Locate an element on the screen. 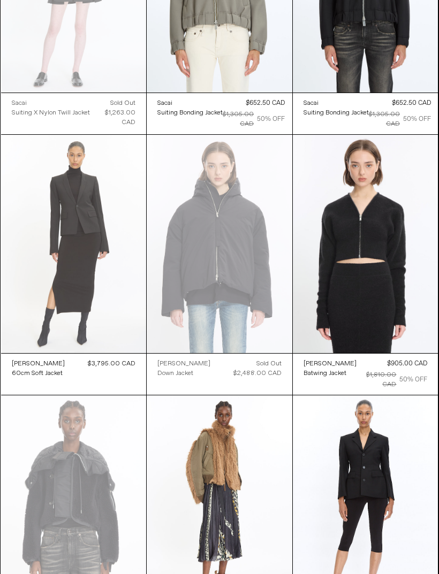  a: Batwing Jacket is located at coordinates (330, 374).